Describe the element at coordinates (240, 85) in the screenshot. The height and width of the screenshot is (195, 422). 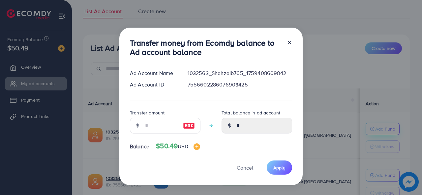
I see `div: 7556602286076903425` at that location.